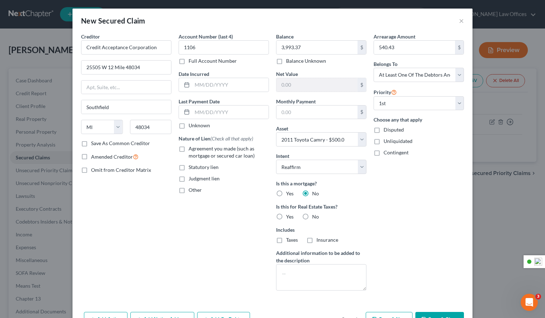 This screenshot has height=318, width=545. What do you see at coordinates (90, 36) in the screenshot?
I see `span: Creditor` at bounding box center [90, 36].